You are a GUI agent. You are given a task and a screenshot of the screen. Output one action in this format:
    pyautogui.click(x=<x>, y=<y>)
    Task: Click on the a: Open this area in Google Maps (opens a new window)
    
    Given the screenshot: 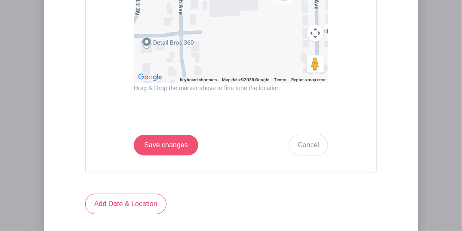 What is the action you would take?
    pyautogui.click(x=150, y=77)
    